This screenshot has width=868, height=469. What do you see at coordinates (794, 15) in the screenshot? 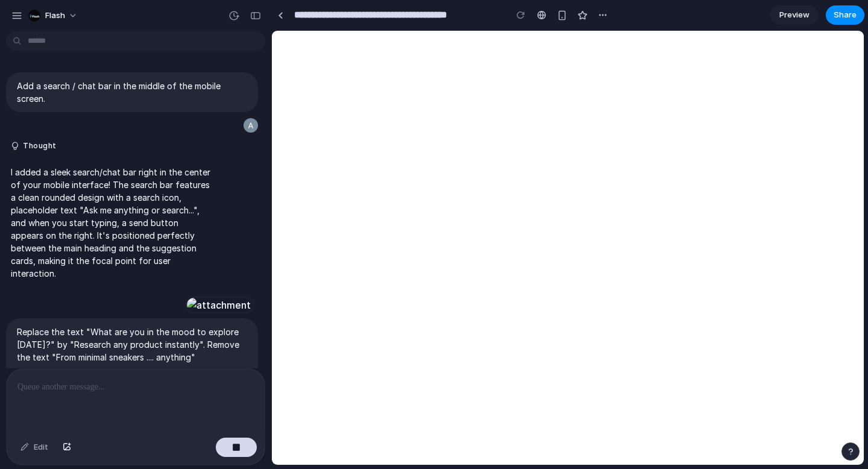
I see `a: Preview` at bounding box center [794, 15].